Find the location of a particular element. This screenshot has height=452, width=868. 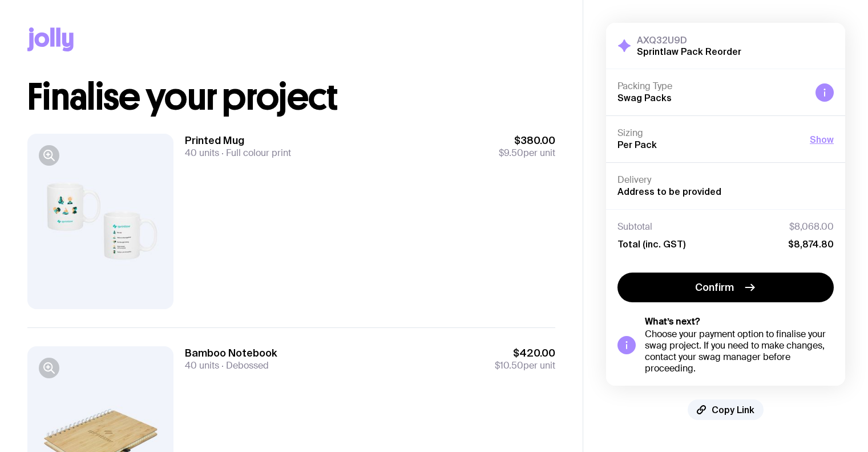

div: Choose your payment option to finalise your swag project. If you need to make changes, contact yo... is located at coordinates (739, 351).